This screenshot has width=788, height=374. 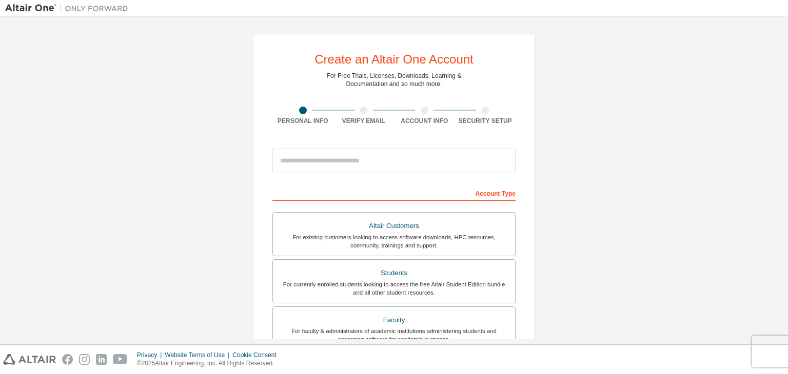 What do you see at coordinates (394, 242) in the screenshot?
I see `div: For existing customers looking to access software downloads, HPC resources, community, trainings ...` at bounding box center [394, 242].